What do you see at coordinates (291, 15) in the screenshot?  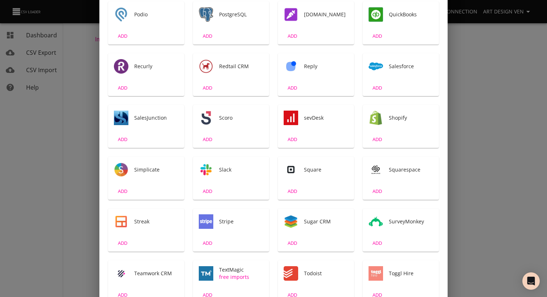 I see `img: Prospect.io` at bounding box center [291, 15].